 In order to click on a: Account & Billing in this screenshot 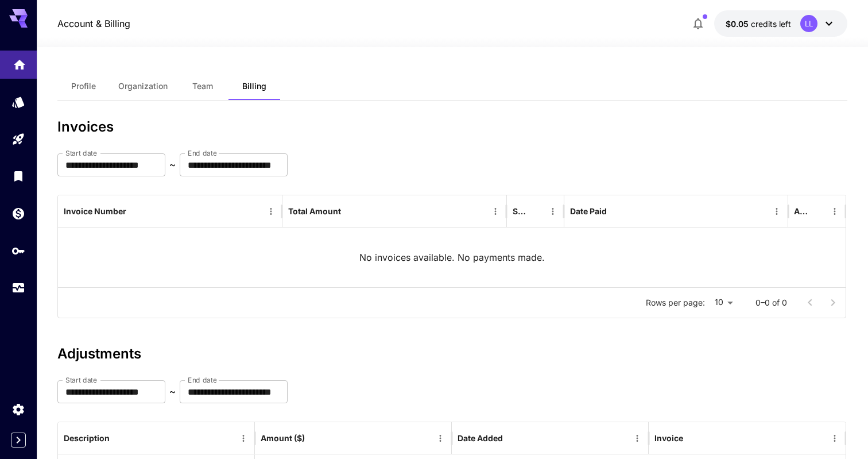, I will do `click(93, 24)`.